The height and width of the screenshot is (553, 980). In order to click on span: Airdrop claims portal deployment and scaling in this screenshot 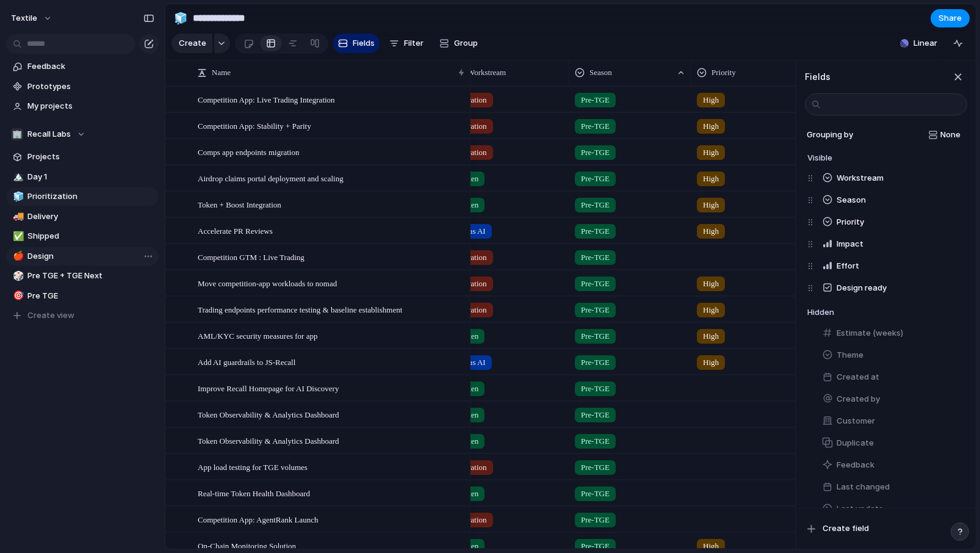, I will do `click(270, 178)`.